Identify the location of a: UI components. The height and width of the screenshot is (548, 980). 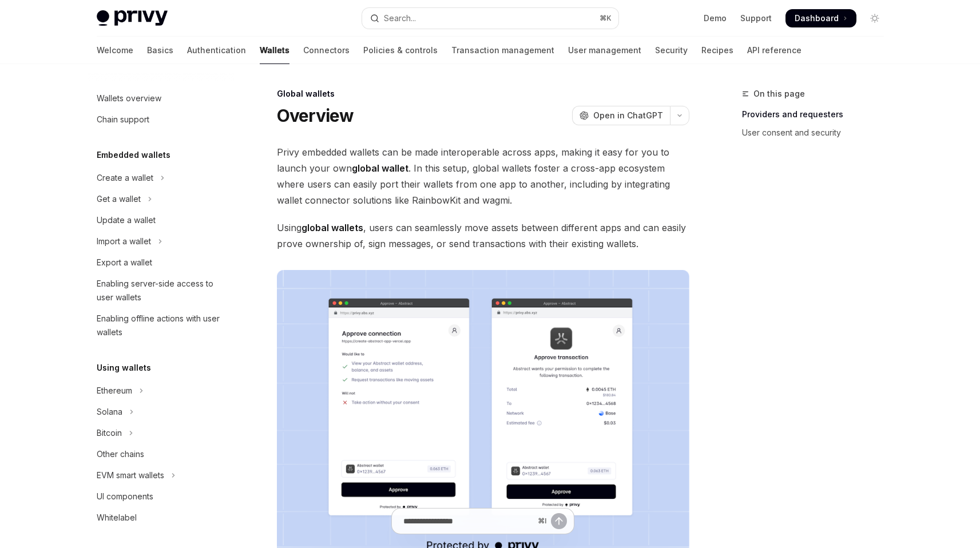
(161, 496).